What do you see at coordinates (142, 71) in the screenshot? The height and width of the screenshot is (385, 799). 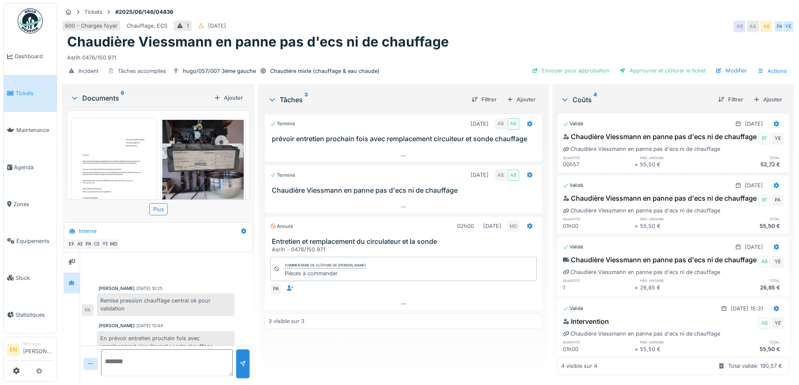 I see `div: Tâches accomplies` at bounding box center [142, 71].